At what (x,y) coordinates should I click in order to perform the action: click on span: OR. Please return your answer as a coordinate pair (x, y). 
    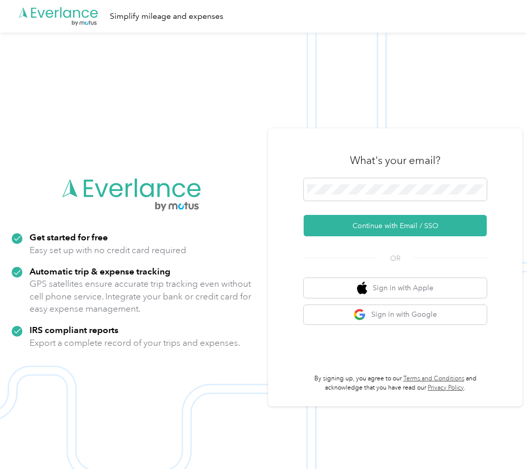
    Looking at the image, I should click on (396, 258).